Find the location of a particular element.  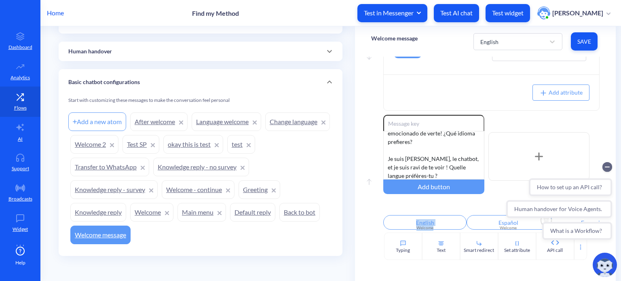

a: Welcome message is located at coordinates (100, 235).